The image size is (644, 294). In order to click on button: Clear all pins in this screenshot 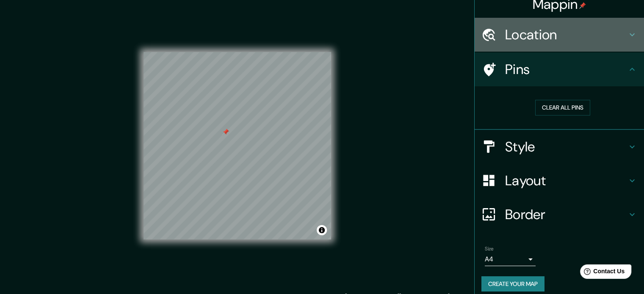, I will do `click(563, 108)`.